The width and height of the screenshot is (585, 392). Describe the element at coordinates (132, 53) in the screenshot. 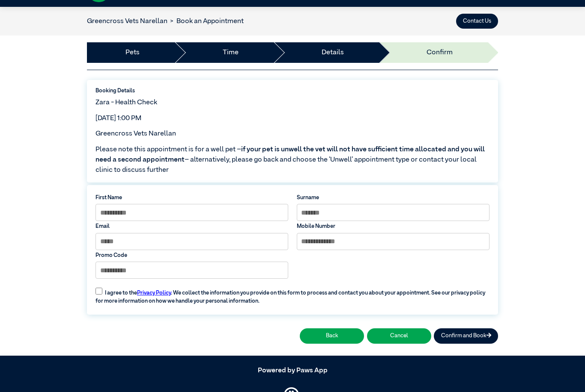

I see `a: Pets` at that location.